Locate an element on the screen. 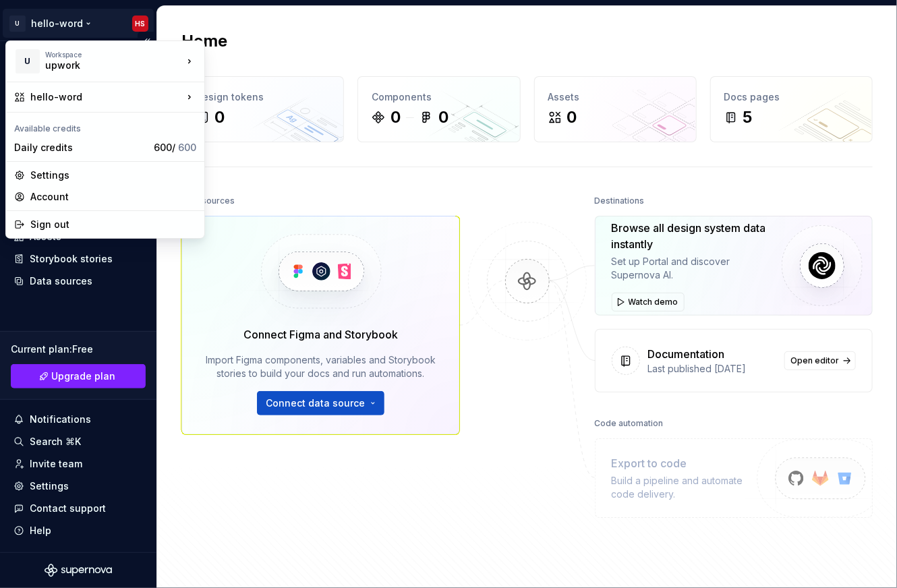  div: Workspace is located at coordinates (114, 55).